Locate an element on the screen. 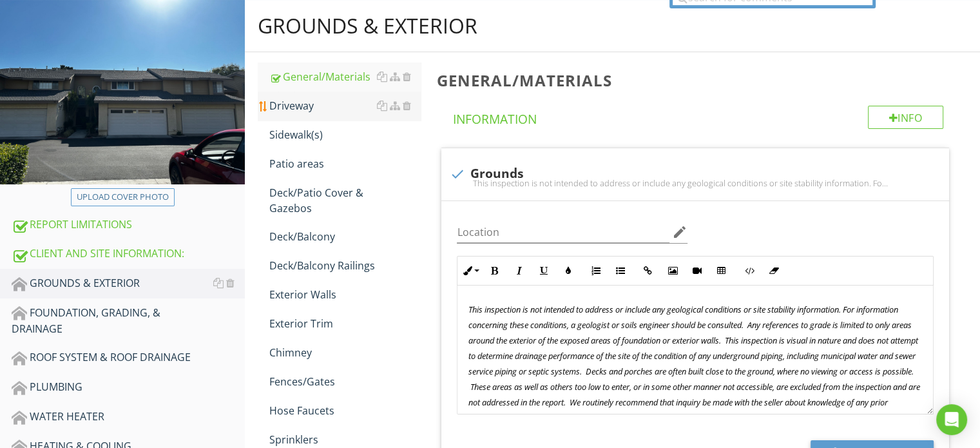 The height and width of the screenshot is (448, 980). div: Hose Faucets is located at coordinates (345, 411).